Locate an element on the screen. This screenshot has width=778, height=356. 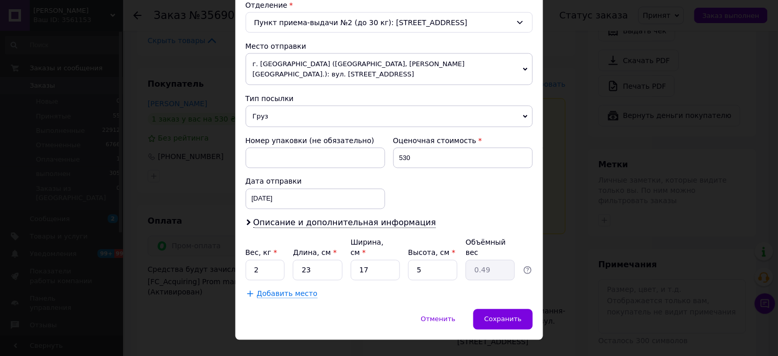
span: Тип посылки is located at coordinates (270, 98).